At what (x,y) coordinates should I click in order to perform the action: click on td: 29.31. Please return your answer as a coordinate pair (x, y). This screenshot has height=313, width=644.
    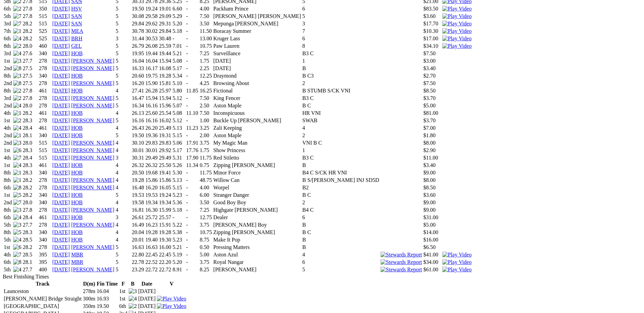
    Looking at the image, I should click on (165, 24).